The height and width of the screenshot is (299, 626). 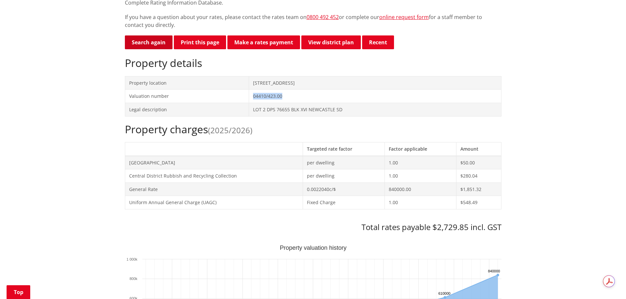 I want to click on td: Uniform Annual General Charge (UAGC), so click(x=214, y=203).